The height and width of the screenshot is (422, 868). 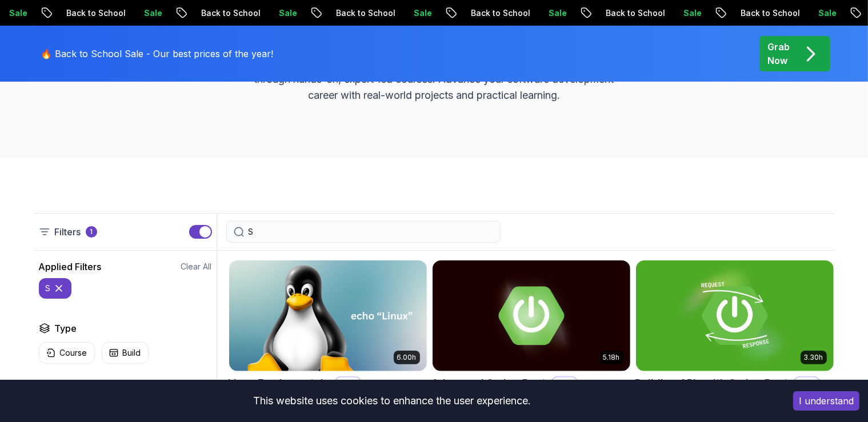 I want to click on input: Search Java, React, Spring boot ..., so click(x=371, y=232).